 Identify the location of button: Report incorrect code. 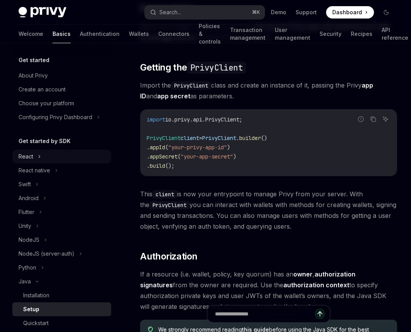
(361, 119).